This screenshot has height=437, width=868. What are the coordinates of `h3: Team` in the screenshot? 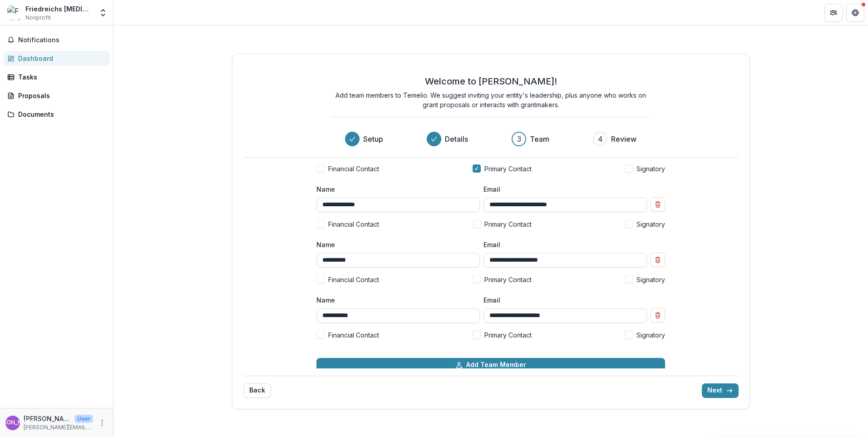 It's located at (540, 139).